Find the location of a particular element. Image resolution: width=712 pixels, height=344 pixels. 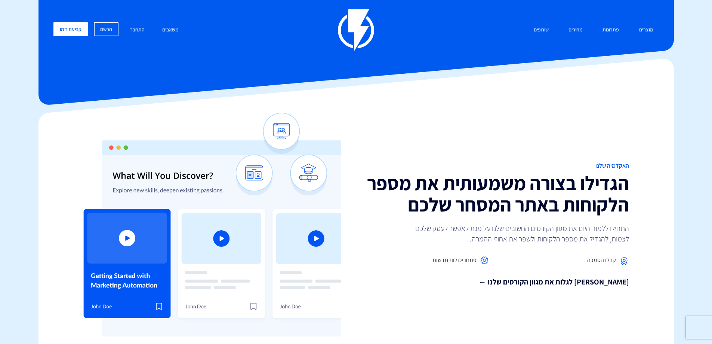

a: קביעת דמו is located at coordinates (71, 29).